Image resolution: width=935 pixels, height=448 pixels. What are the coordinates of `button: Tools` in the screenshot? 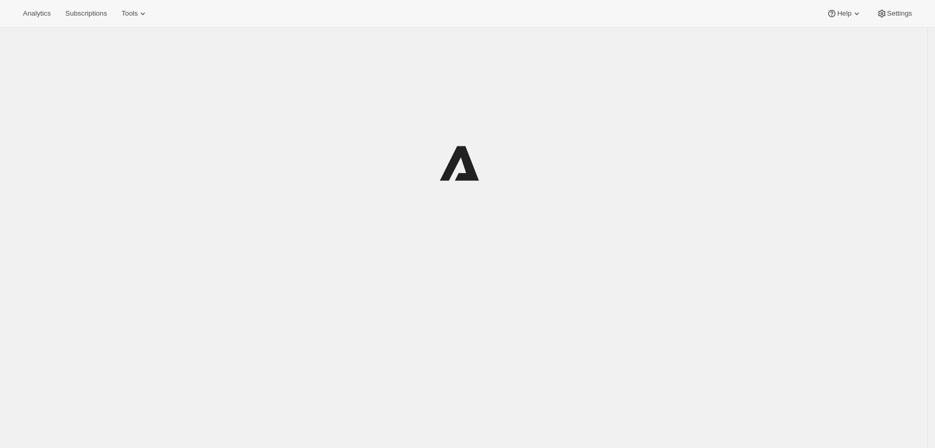 It's located at (134, 14).